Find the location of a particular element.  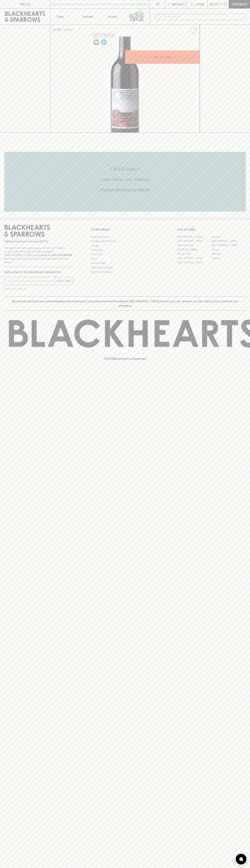

a: SHOP is located at coordinates (68, 30).